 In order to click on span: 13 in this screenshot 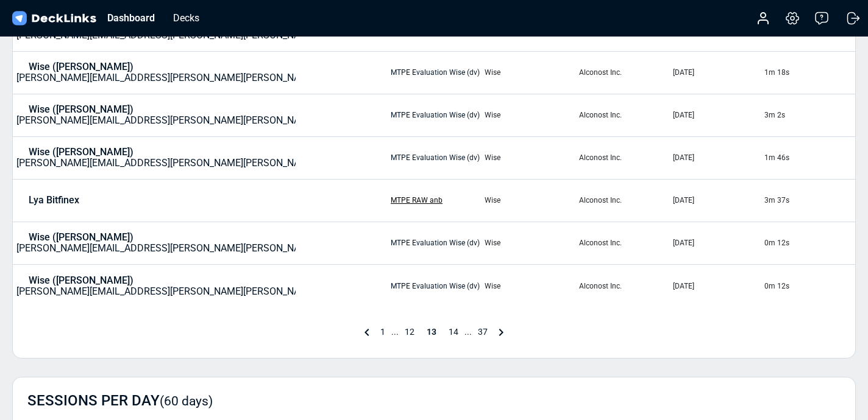, I will do `click(432, 332)`.